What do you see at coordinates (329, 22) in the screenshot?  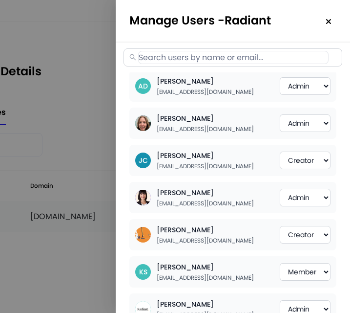 I see `img: close` at bounding box center [329, 22].